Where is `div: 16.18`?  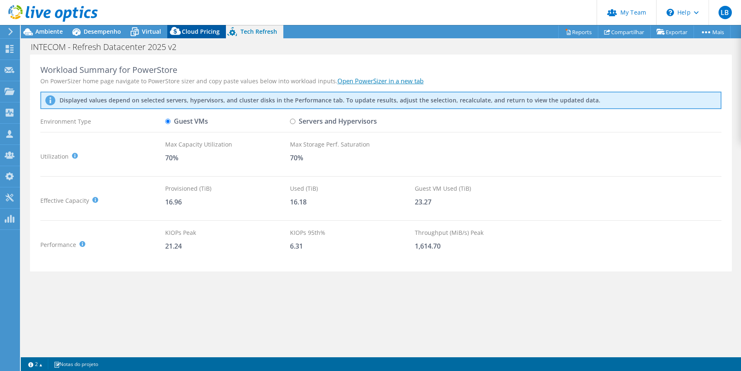 div: 16.18 is located at coordinates (352, 202).